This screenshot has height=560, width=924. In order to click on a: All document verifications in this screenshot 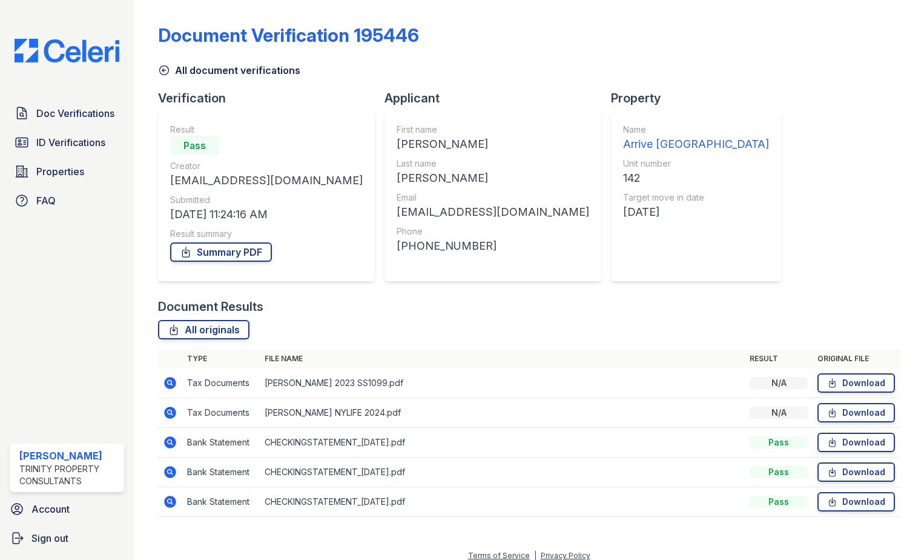, I will do `click(229, 70)`.